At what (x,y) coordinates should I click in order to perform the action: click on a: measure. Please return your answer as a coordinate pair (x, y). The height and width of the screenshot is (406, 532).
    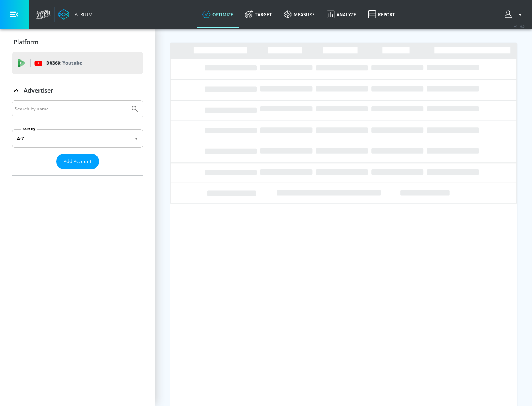
    Looking at the image, I should click on (299, 14).